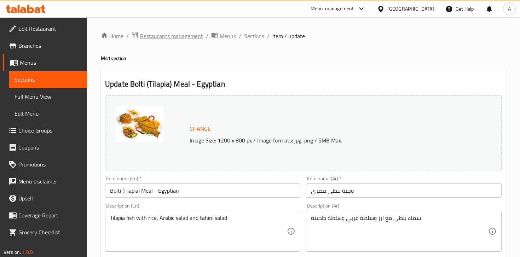  Describe the element at coordinates (12, 252) in the screenshot. I see `span: Version:` at that location.